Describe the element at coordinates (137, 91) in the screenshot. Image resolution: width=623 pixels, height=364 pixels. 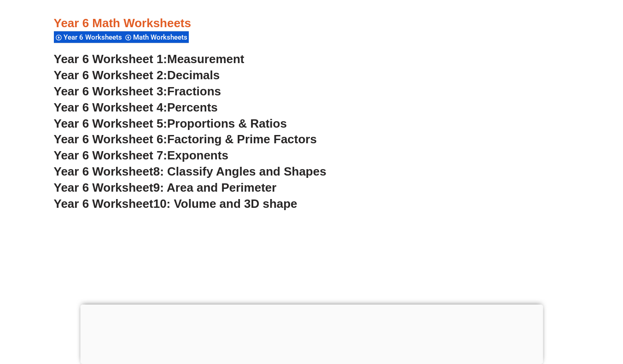
I see `a: Year 6 Worksheet 3:Fractions` at that location.